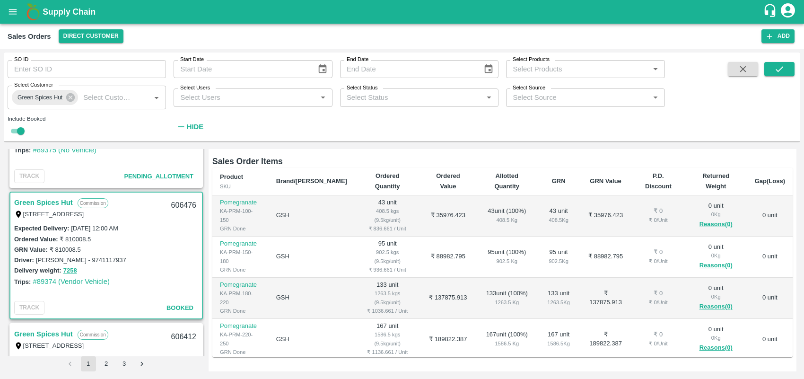 This screenshot has height=379, width=804. Describe the element at coordinates (448, 181) in the screenshot. I see `b: Ordered Value` at that location.